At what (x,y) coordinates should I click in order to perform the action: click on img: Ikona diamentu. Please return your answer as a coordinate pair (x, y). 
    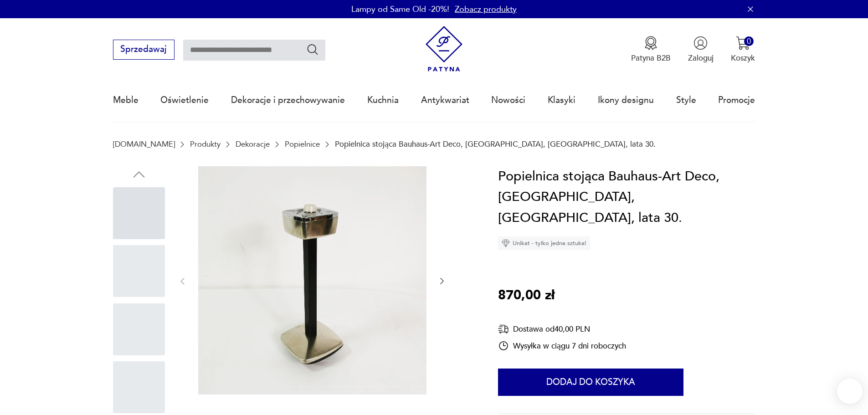
    Looking at the image, I should click on (506, 243).